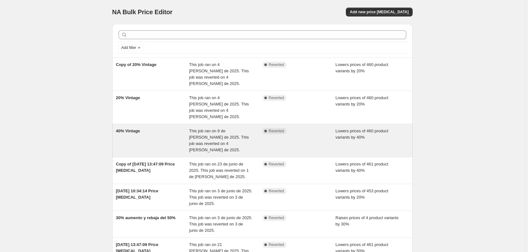 The width and height of the screenshot is (528, 252). I want to click on span: 20% Vintage, so click(128, 98).